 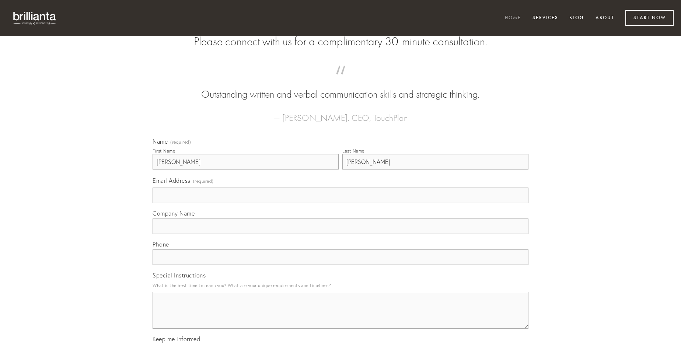 What do you see at coordinates (171, 180) in the screenshot?
I see `span: Email Address` at bounding box center [171, 180].